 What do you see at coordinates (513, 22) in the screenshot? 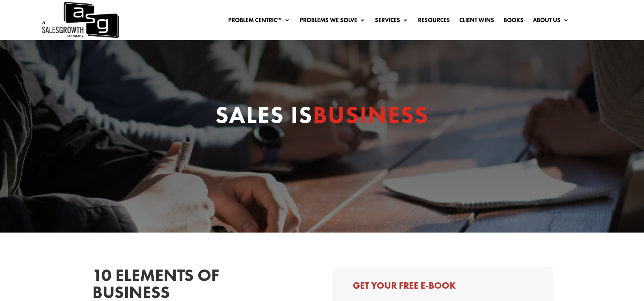
I see `a: Books` at bounding box center [513, 22].